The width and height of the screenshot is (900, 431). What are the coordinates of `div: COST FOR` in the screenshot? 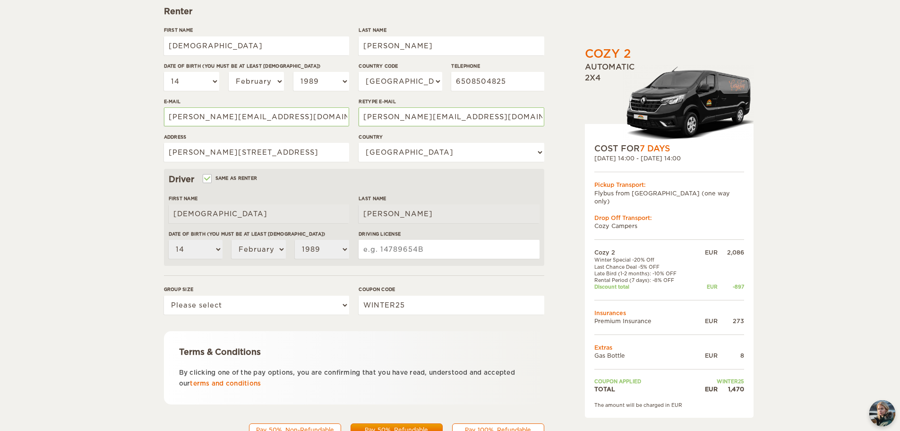 It's located at (669, 148).